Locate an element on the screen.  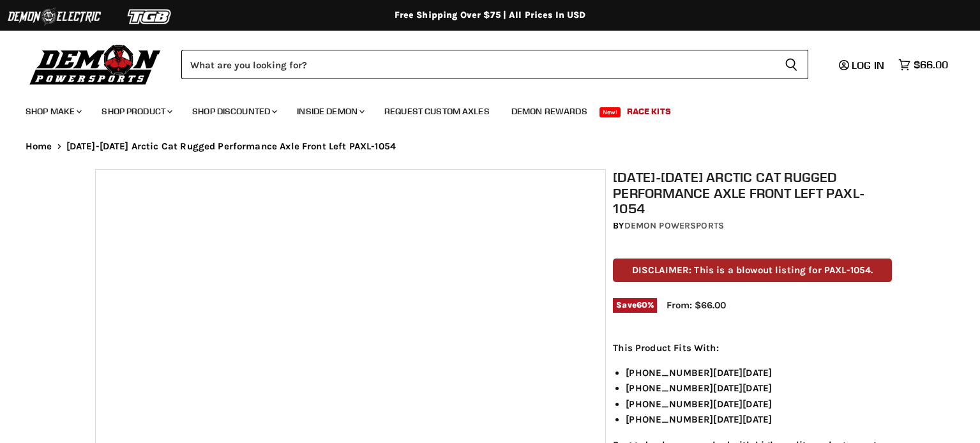
a: Home is located at coordinates (39, 147).